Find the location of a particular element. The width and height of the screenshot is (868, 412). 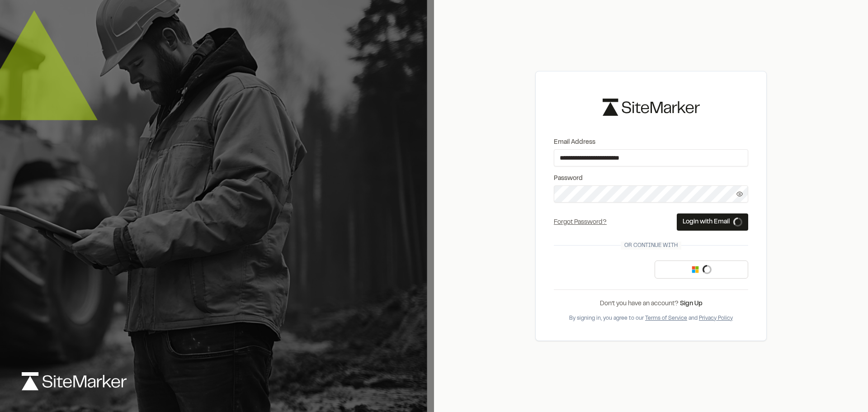

button: Privacy Policy is located at coordinates (715, 318).